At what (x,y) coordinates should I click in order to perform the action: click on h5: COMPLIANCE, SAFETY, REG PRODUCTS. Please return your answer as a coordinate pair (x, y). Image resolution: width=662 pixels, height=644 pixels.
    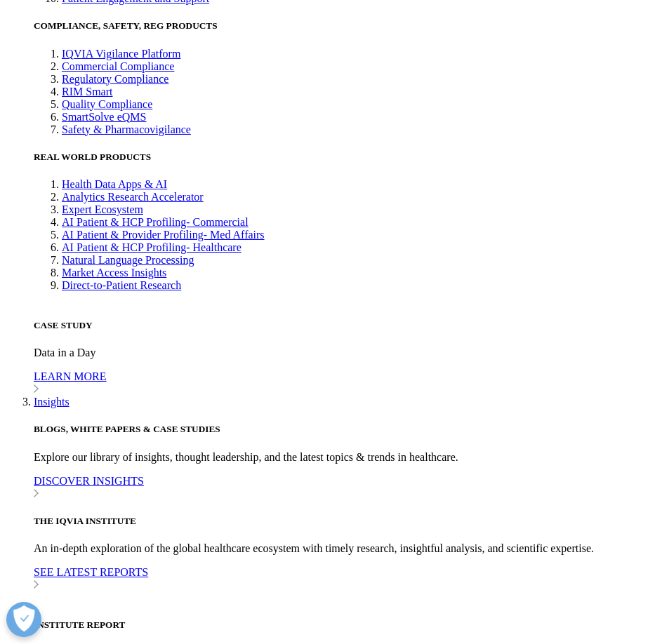
    Looking at the image, I should click on (344, 26).